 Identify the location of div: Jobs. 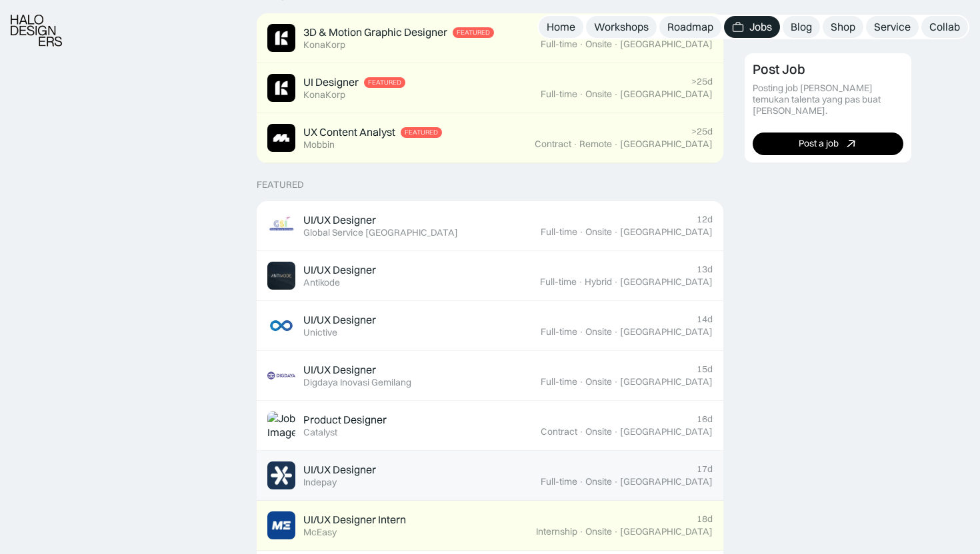
(760, 27).